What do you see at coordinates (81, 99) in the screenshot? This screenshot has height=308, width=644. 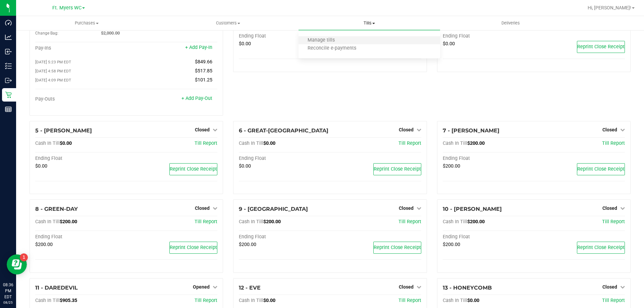 I see `div: Pay-Outs` at bounding box center [81, 99].